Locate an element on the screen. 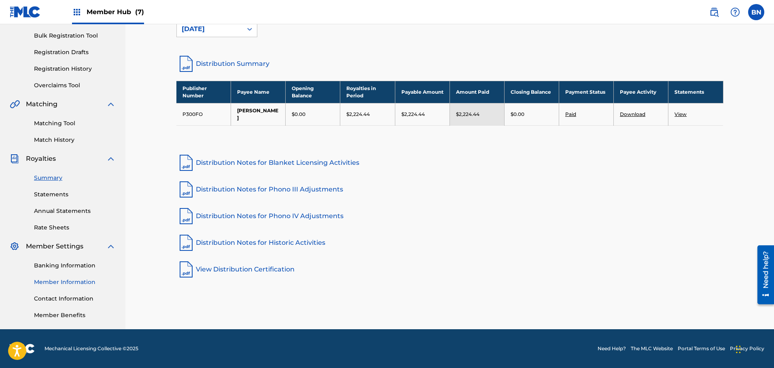 This screenshot has height=368, width=774. div: Open Resource Center is located at coordinates (14, 32).